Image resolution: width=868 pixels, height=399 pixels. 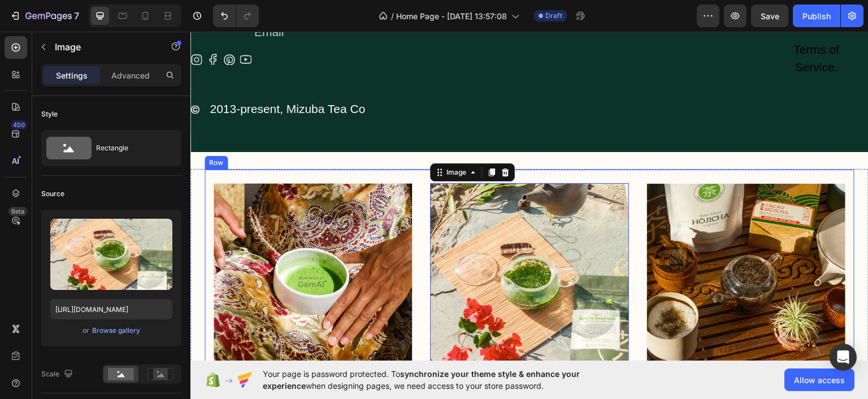 What do you see at coordinates (17, 211) in the screenshot?
I see `div: Beta` at bounding box center [17, 211].